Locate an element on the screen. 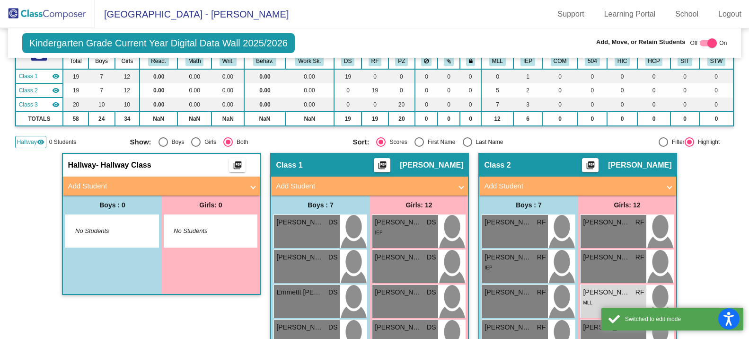  span: Kindergarten Grade Current Year Digital Data Wall 2025/2026 is located at coordinates (159, 43).